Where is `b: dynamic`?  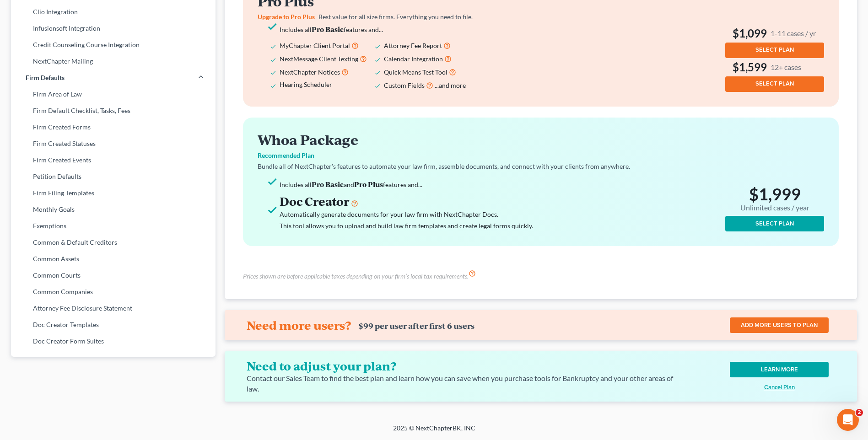 b: dynamic is located at coordinates (45, 126).